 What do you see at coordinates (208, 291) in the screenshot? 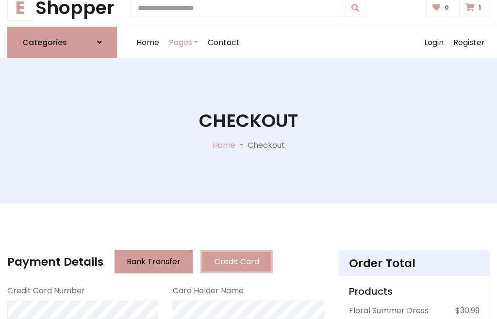
I see `label: Card Holder Name` at bounding box center [208, 291].